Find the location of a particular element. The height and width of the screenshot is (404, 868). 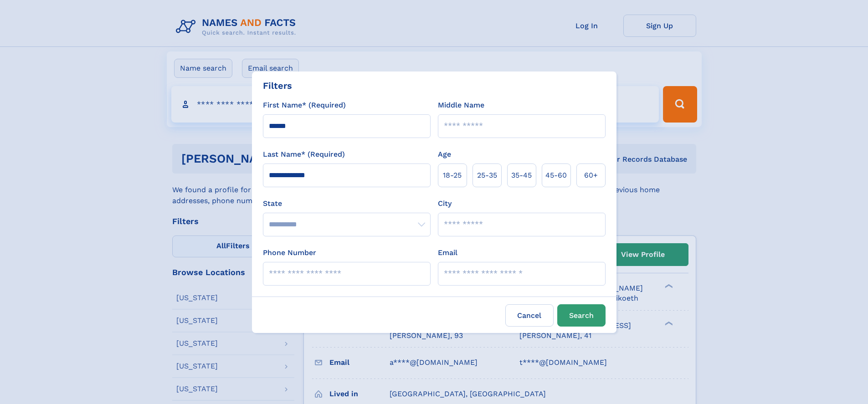

label: Phone Number is located at coordinates (289, 253).